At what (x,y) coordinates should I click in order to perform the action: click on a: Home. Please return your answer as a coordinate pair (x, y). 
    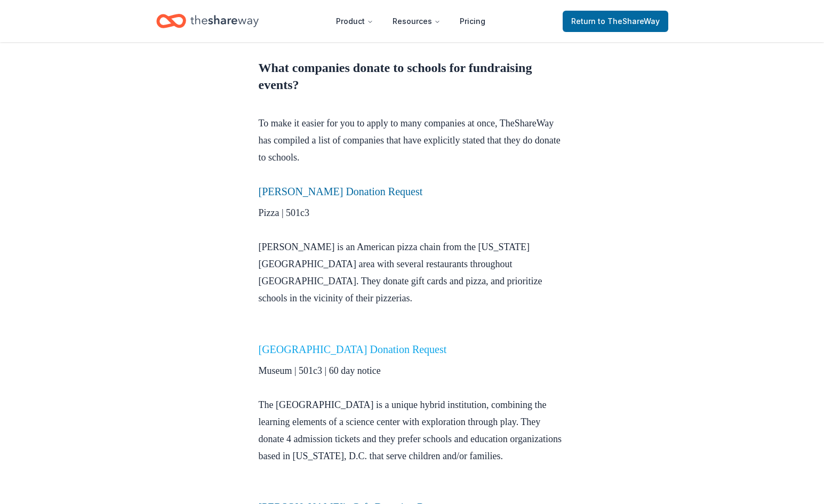
    Looking at the image, I should click on (207, 21).